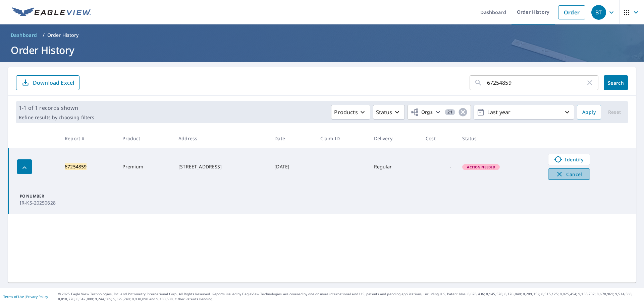  What do you see at coordinates (145, 167) in the screenshot?
I see `td: Premium` at bounding box center [145, 167].